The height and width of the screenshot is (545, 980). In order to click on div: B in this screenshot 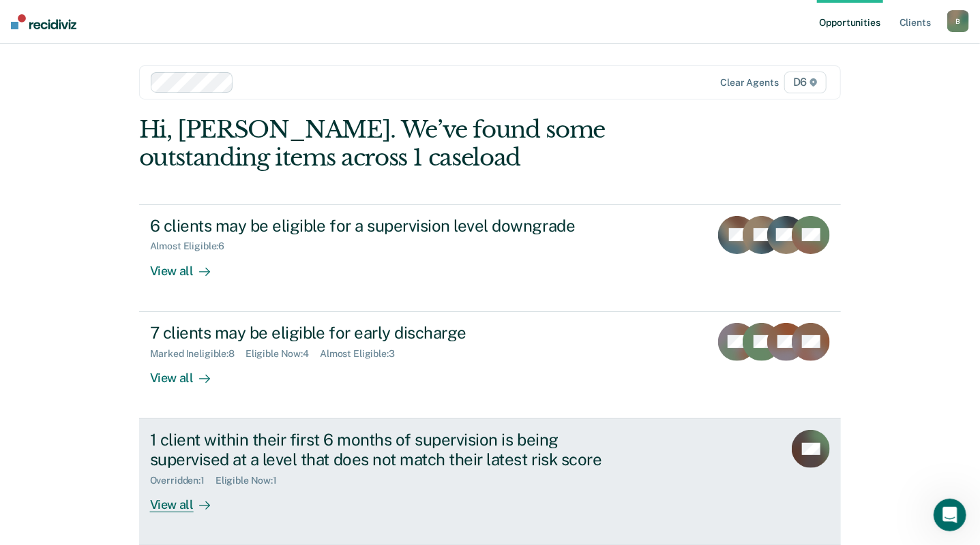, I will do `click(958, 21)`.